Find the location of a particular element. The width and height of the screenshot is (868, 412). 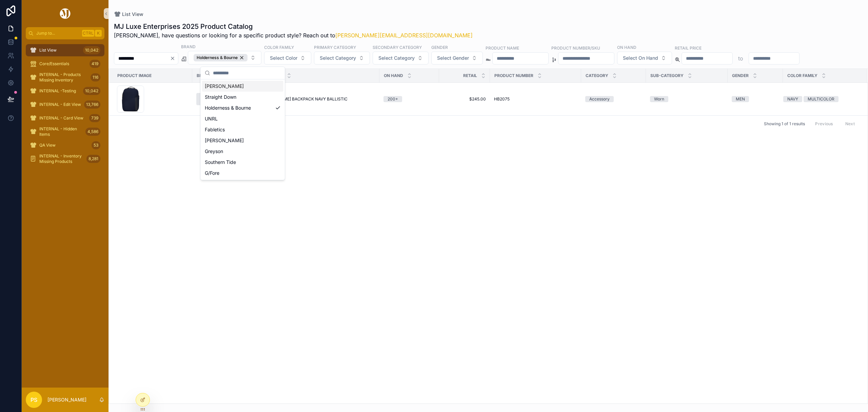

span: K is located at coordinates (98, 33).